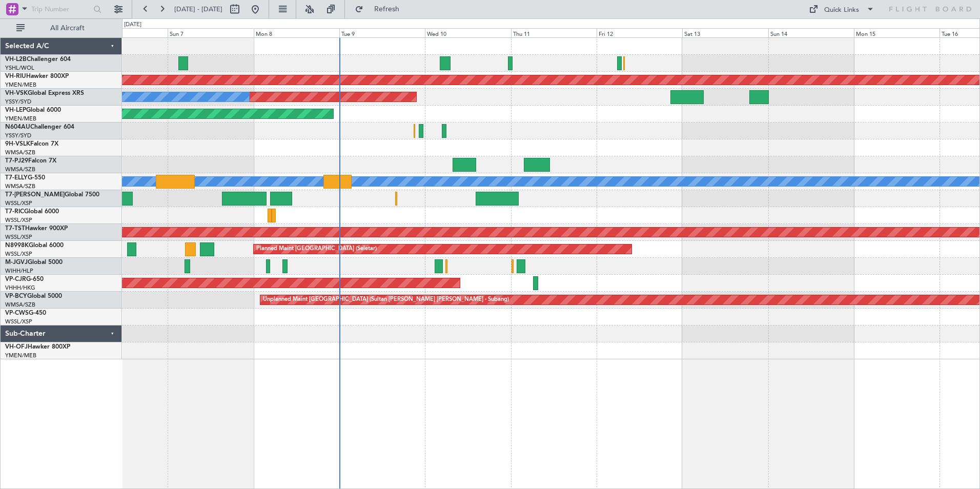  Describe the element at coordinates (25, 178) in the screenshot. I see `a: T7-ELLYG-550` at that location.